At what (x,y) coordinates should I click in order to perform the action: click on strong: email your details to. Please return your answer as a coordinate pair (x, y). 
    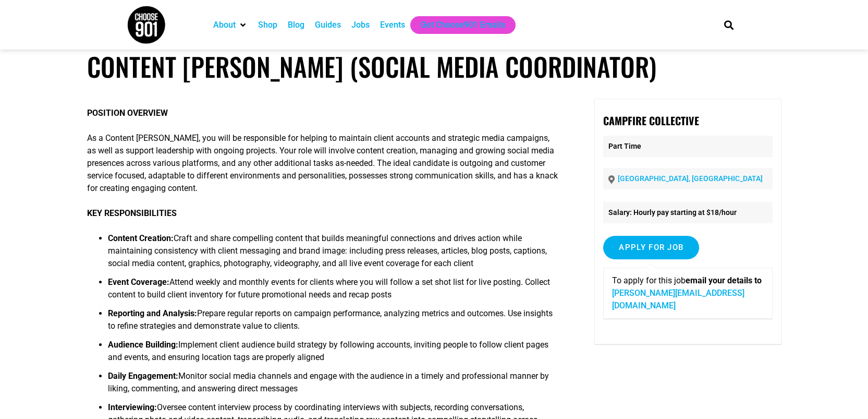
    Looking at the image, I should click on (724, 280).